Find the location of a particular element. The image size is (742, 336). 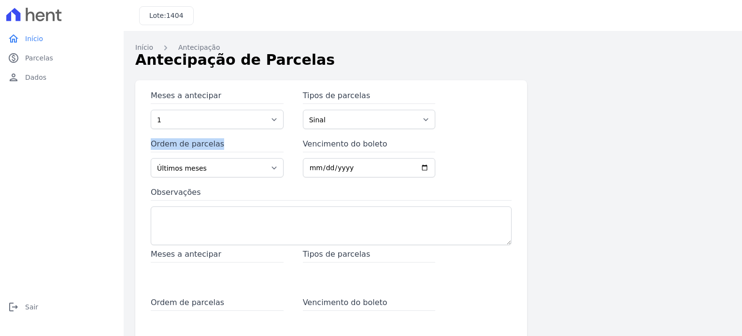

i: home is located at coordinates (14, 39).